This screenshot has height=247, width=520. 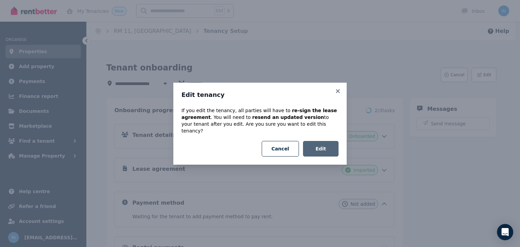 I want to click on p: If you edit the tenancy, all parties will have to . You will need to to your tenant after you edi..., so click(x=260, y=121).